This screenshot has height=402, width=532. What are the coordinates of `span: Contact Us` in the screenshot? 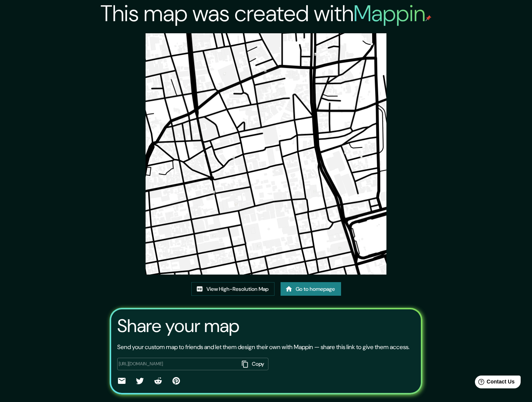 It's located at (36, 9).